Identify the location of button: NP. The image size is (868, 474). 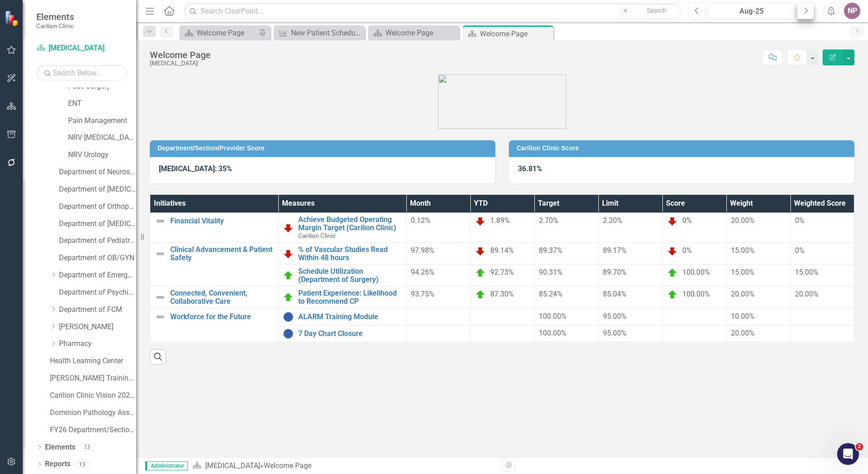
(852, 11).